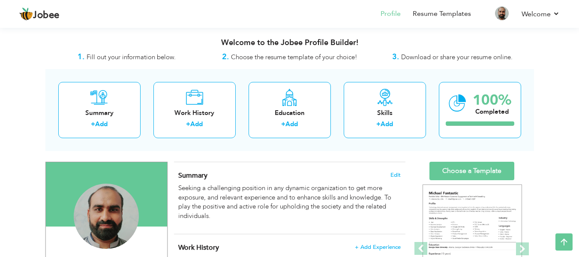 The width and height of the screenshot is (579, 257). Describe the element at coordinates (492, 111) in the screenshot. I see `div: Completed` at that location.